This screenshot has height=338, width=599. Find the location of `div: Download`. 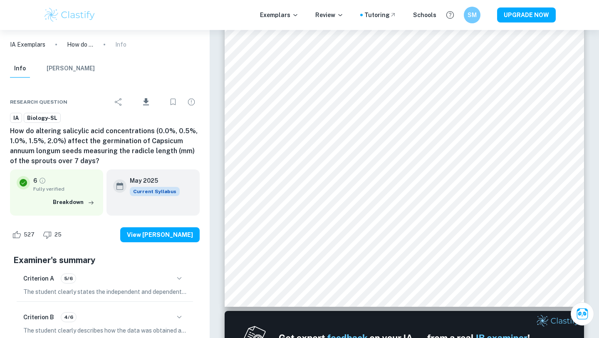

div: Download is located at coordinates (146, 102).